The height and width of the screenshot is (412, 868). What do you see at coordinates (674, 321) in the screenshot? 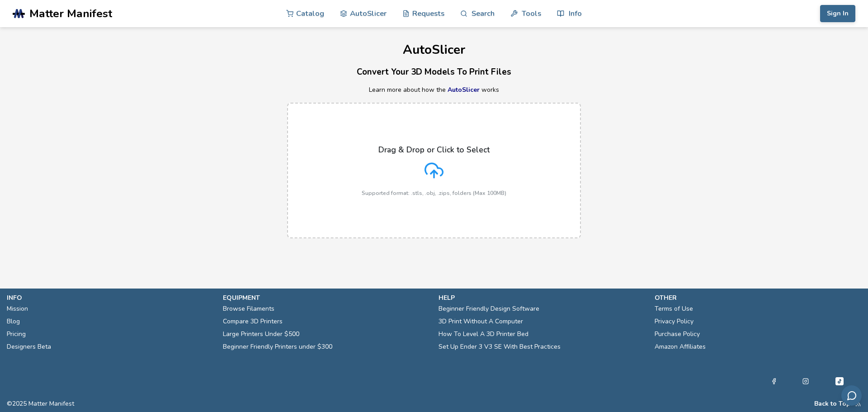
I see `a: Privacy Policy` at bounding box center [674, 321].